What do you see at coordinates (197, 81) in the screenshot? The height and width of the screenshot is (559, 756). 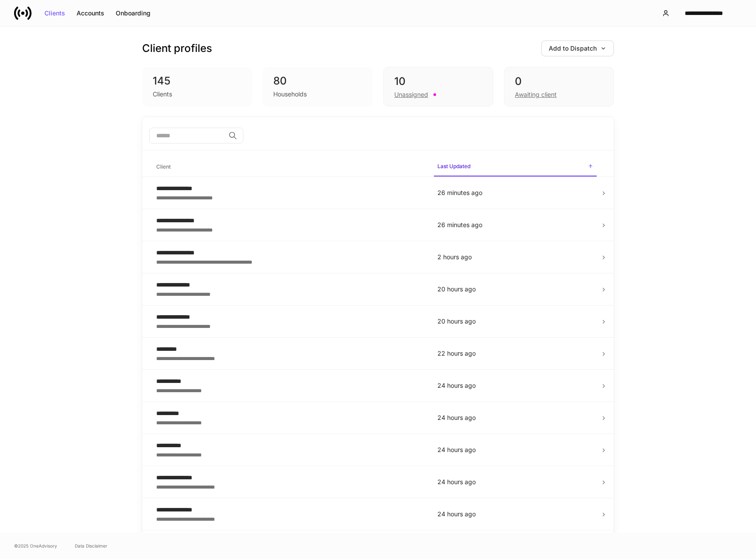 I see `div: 145` at bounding box center [197, 81].